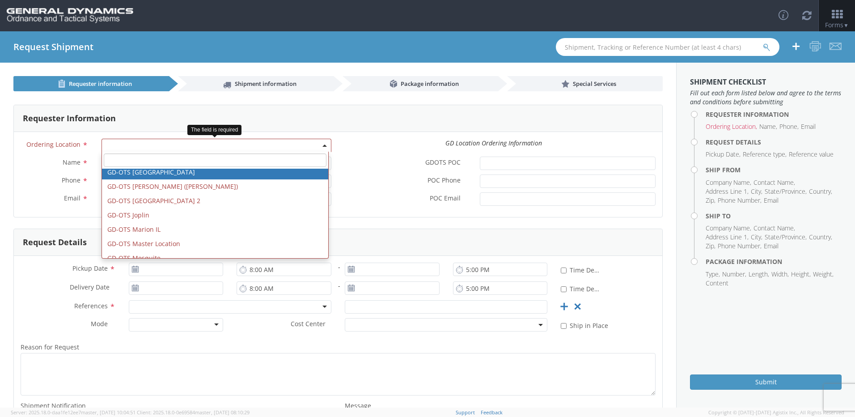  I want to click on li: Name, so click(768, 127).